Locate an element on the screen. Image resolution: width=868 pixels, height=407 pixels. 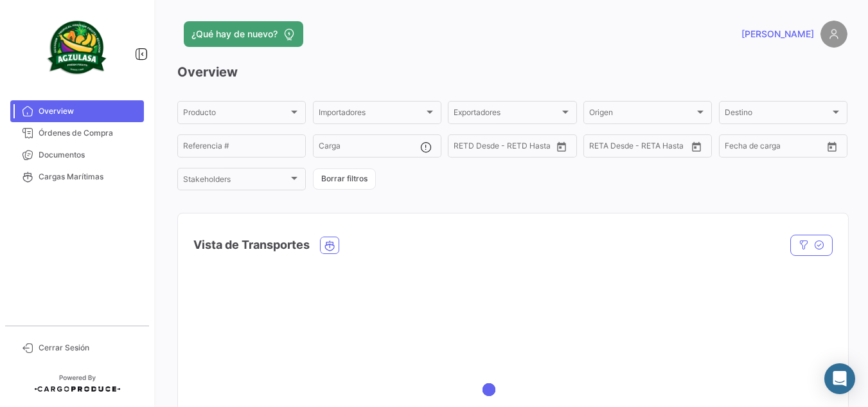
span: Producto is located at coordinates (236, 114).